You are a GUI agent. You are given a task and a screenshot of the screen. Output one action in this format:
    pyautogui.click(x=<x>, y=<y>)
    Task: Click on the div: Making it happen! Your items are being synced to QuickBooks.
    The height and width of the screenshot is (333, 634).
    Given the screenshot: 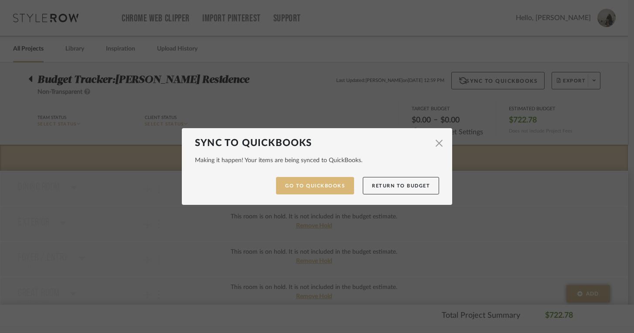 What is the action you would take?
    pyautogui.click(x=317, y=161)
    